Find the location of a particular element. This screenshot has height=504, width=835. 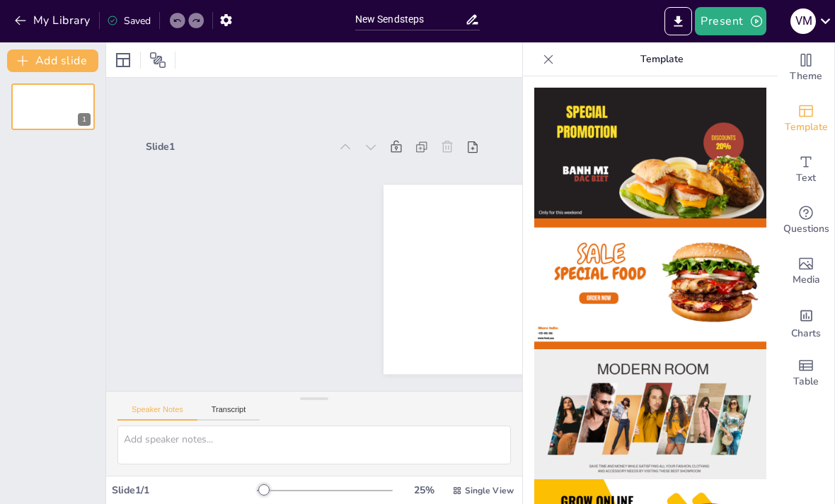

button: Speaker Notes is located at coordinates (158, 413).